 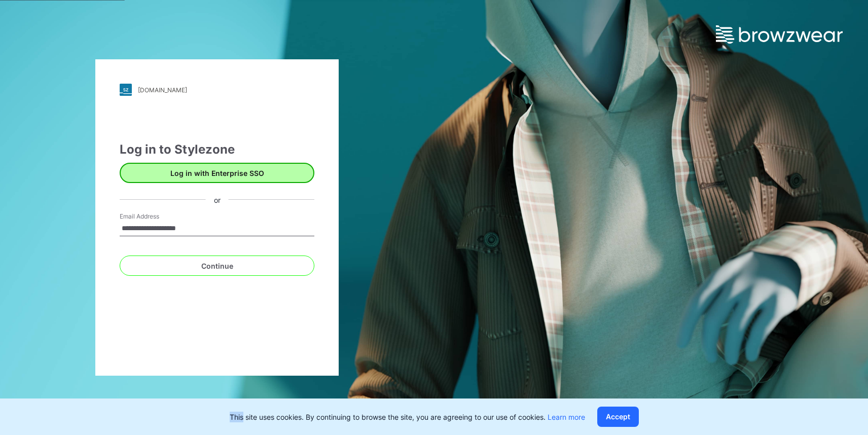 What do you see at coordinates (125, 90) in the screenshot?
I see `img: stylezone-logo.562084cfcfab977791bfbf7441f1a819.svg` at bounding box center [125, 90].